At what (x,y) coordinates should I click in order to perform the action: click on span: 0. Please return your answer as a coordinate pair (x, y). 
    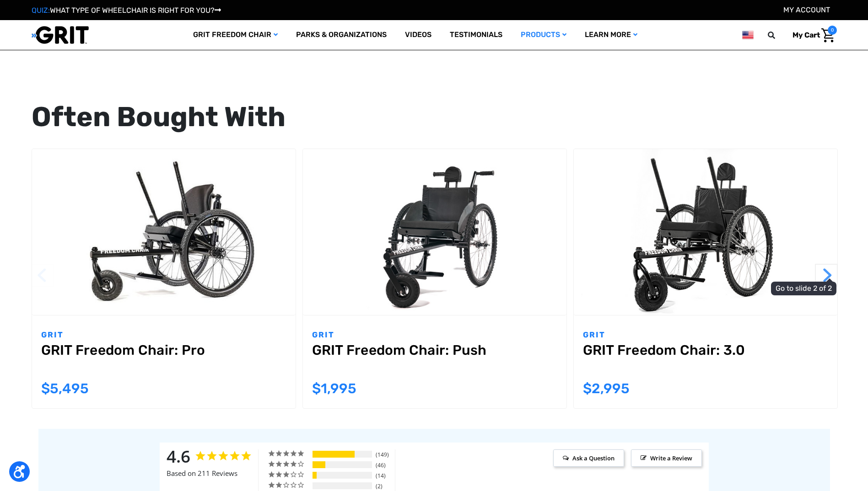
    Looking at the image, I should click on (832, 30).